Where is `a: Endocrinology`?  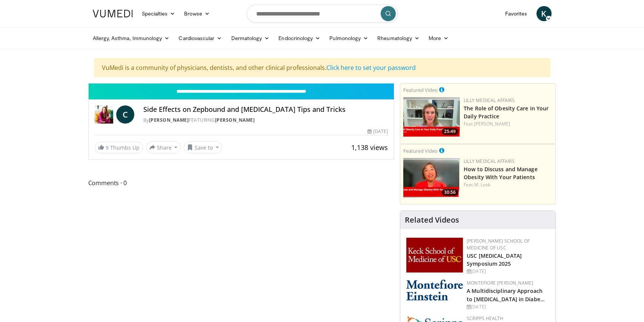
a: Endocrinology is located at coordinates (299, 38).